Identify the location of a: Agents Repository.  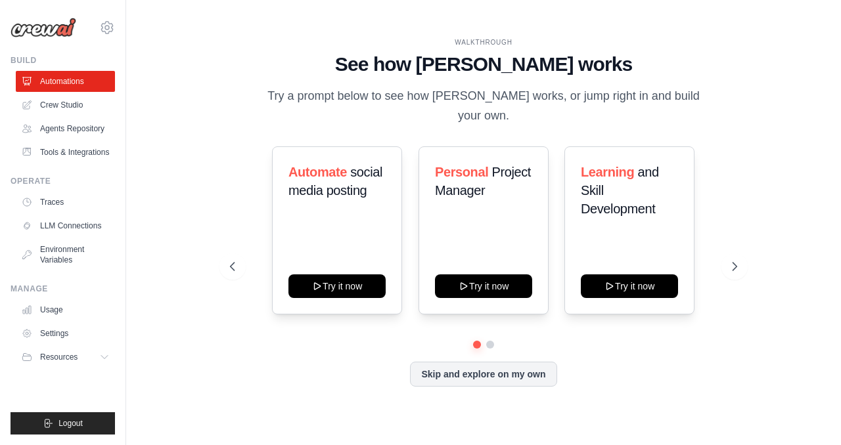
(65, 129).